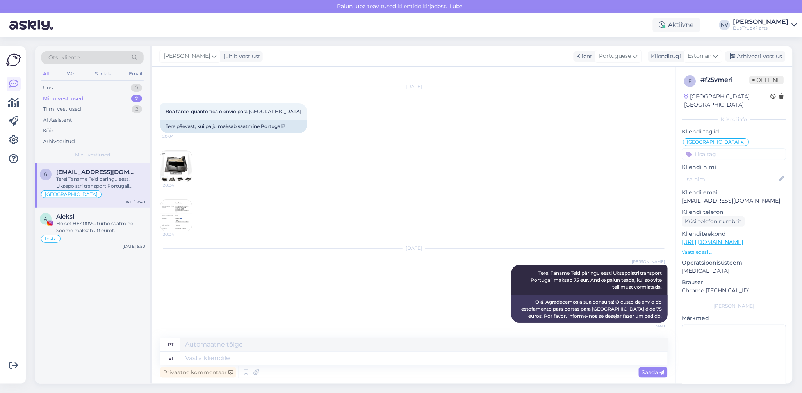 The width and height of the screenshot is (802, 393). Describe the element at coordinates (59, 142) in the screenshot. I see `div: Arhiveeritud` at that location.